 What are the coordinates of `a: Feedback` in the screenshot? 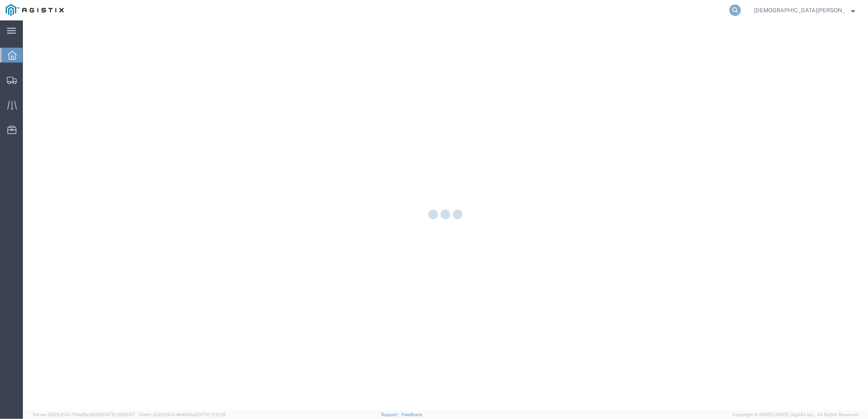 It's located at (412, 415).